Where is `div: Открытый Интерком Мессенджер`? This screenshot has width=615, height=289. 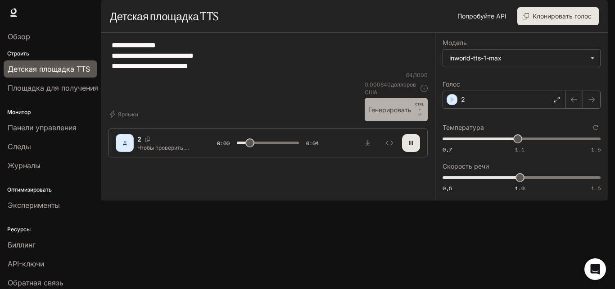 div: Открытый Интерком Мессенджер is located at coordinates (595, 269).